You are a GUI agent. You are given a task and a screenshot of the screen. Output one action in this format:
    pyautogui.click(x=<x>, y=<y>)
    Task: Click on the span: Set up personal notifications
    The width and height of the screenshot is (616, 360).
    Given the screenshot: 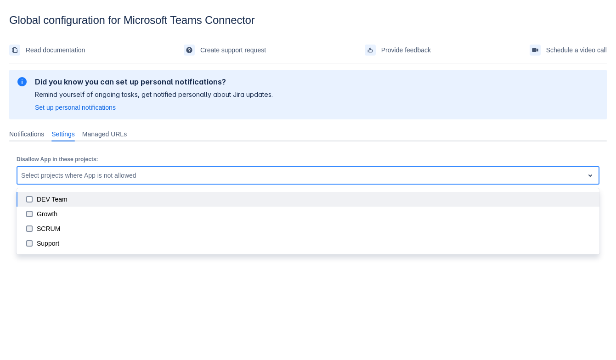 What is the action you would take?
    pyautogui.click(x=75, y=108)
    